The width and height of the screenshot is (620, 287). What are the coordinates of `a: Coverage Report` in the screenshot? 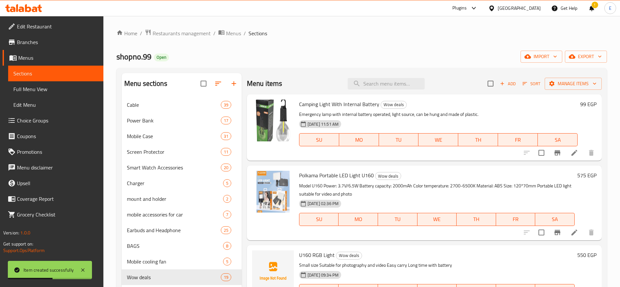 It's located at (53, 199).